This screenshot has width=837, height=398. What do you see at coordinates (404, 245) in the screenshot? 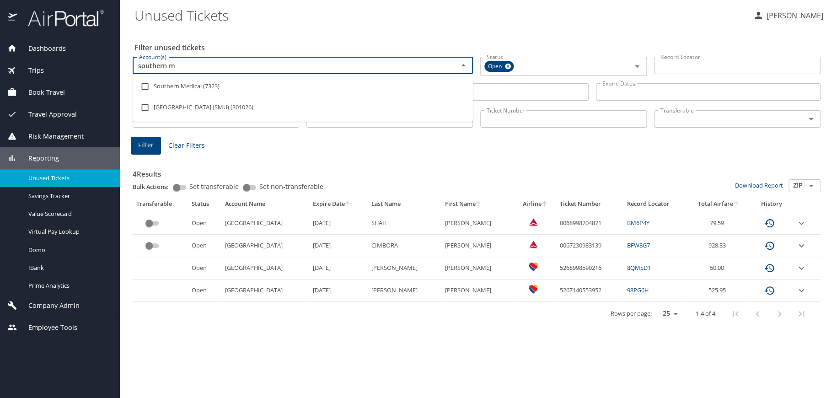
I see `td: CIMBORA` at bounding box center [404, 245].